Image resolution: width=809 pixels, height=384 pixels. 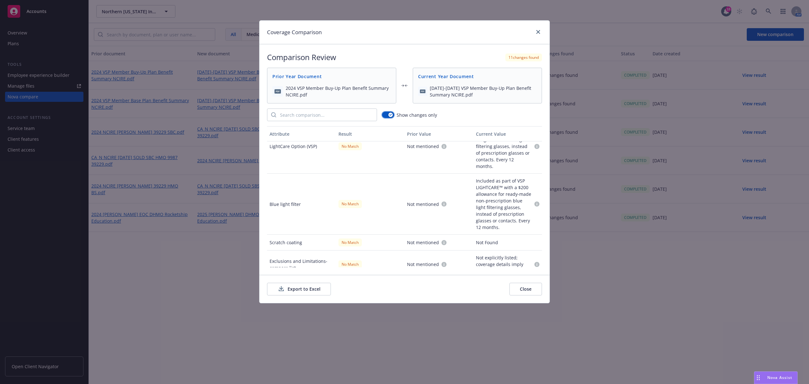 What do you see at coordinates (439, 134) in the screenshot?
I see `div: Prior Value` at bounding box center [439, 134].